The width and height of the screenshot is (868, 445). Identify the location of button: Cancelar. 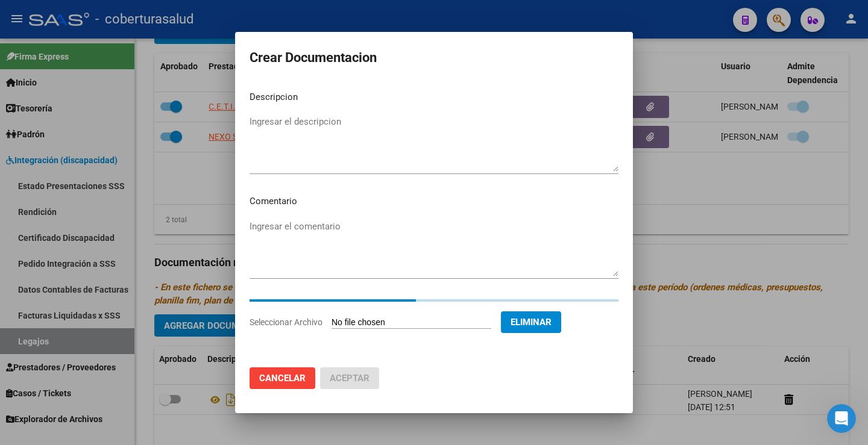
(282, 379).